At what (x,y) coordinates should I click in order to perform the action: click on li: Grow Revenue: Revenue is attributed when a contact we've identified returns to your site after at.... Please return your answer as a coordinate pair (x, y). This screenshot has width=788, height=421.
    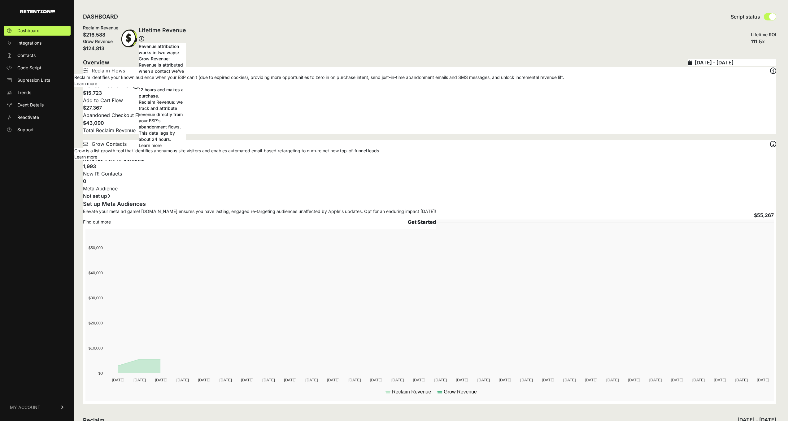
    Looking at the image, I should click on (162, 77).